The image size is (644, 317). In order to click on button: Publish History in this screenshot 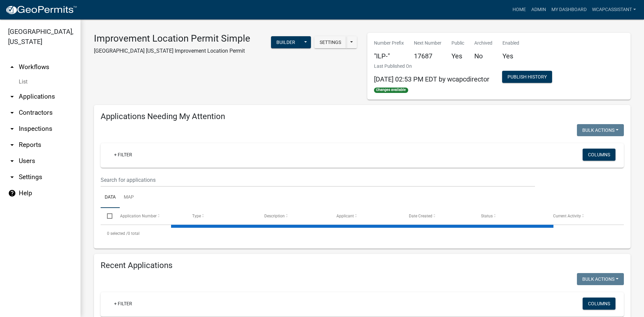, I will do `click(527, 77)`.